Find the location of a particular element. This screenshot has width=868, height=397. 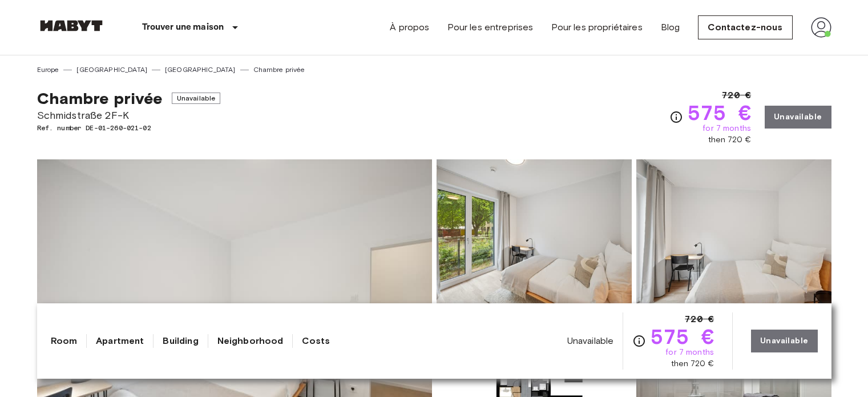

a: Pour les entreprises is located at coordinates (491, 27).